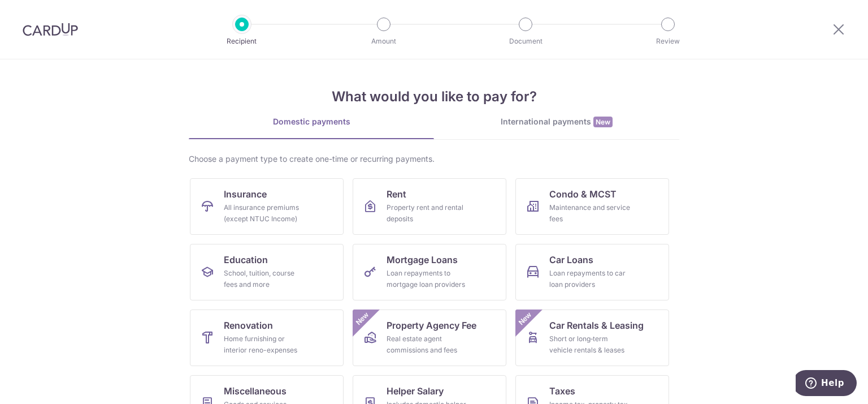 The image size is (868, 404). Describe the element at coordinates (668, 41) in the screenshot. I see `p: Review` at that location.